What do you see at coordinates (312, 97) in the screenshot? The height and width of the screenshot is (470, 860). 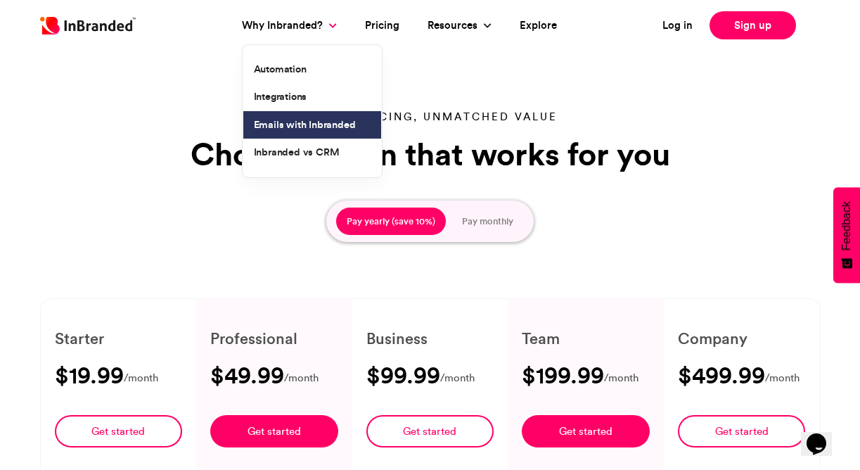 I see `a: Integrations` at bounding box center [312, 97].